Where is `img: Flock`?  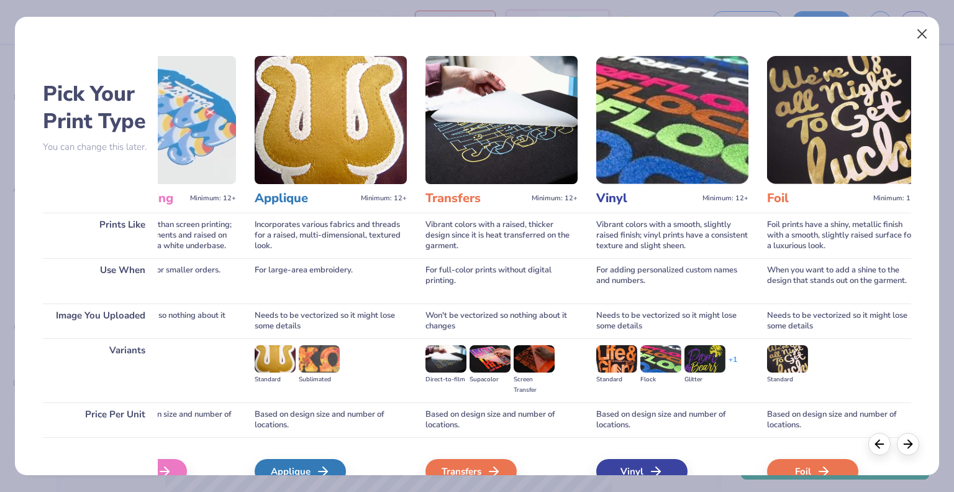 img: Flock is located at coordinates (661, 359).